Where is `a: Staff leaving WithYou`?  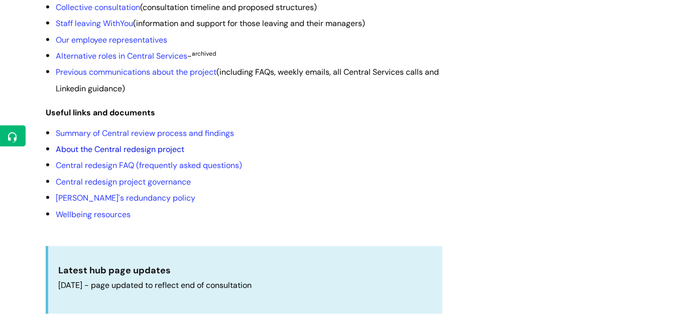 a: Staff leaving WithYou is located at coordinates (94, 23).